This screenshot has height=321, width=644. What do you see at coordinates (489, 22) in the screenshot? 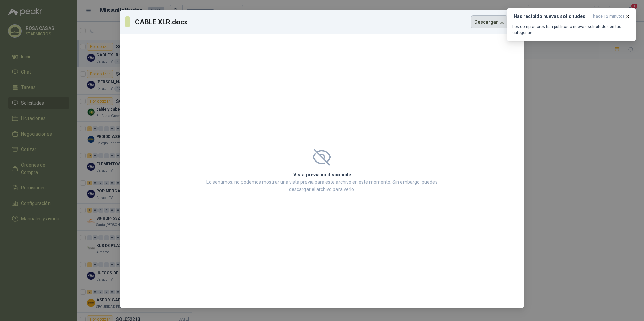
I see `button: Descargar` at bounding box center [489, 22].